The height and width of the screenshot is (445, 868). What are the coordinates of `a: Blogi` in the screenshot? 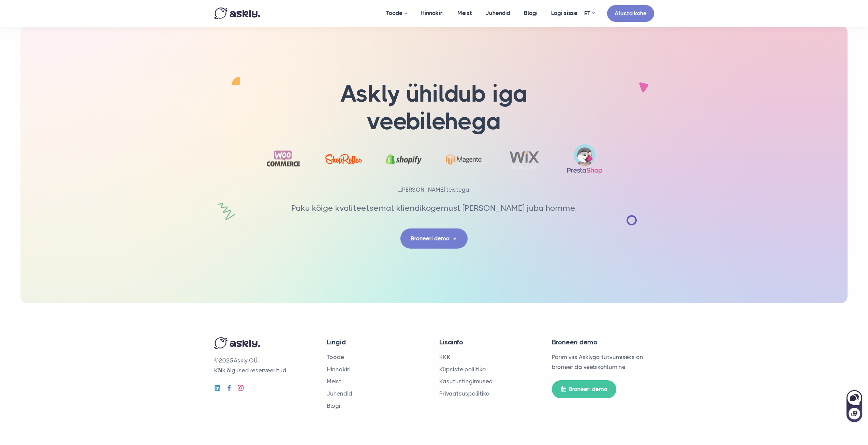 It's located at (334, 405).